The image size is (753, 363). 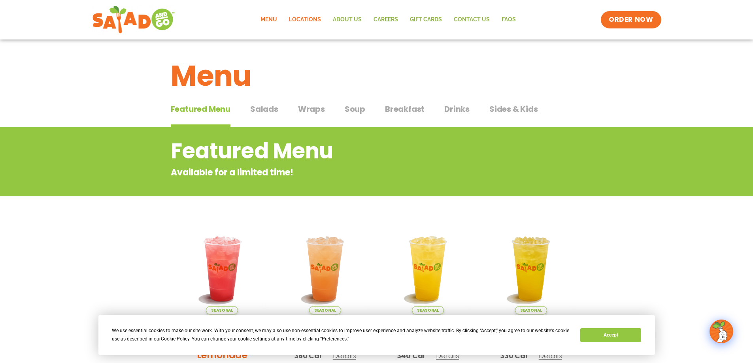 What do you see at coordinates (721, 332) in the screenshot?
I see `img: wpChatIcon` at bounding box center [721, 332].